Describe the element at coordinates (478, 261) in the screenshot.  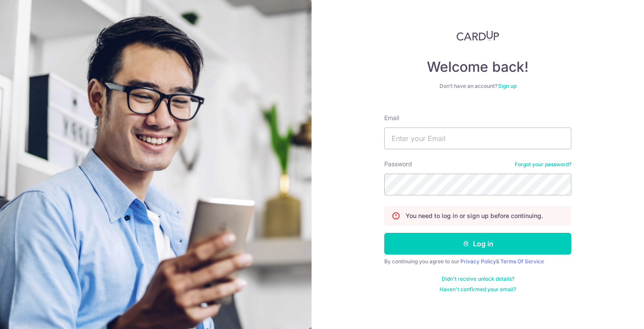
I see `a: Privacy Policy` at that location.